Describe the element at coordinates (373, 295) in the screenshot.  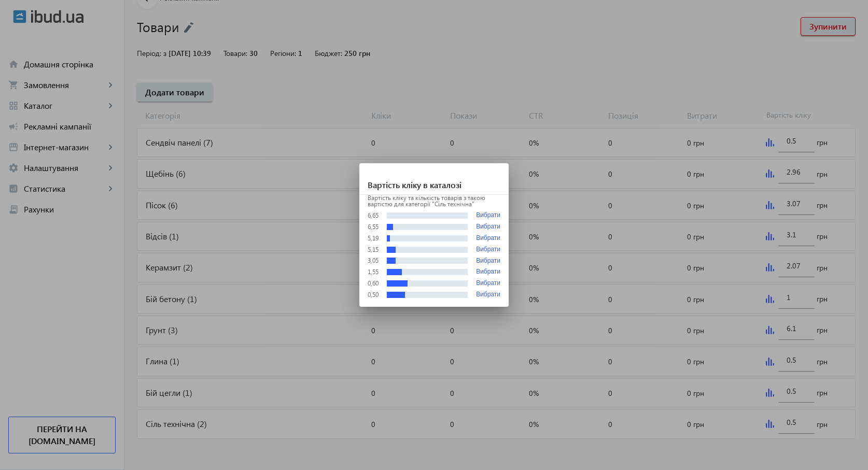
I see `div: 0,50` at that location.